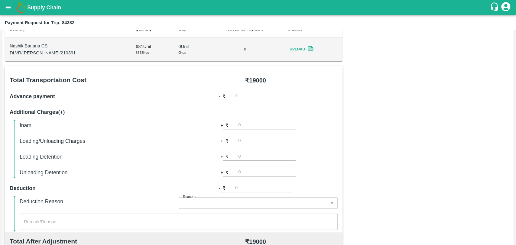 The height and width of the screenshot is (245, 516). Describe the element at coordinates (43, 241) in the screenshot. I see `b: Total After Adjustment` at that location.